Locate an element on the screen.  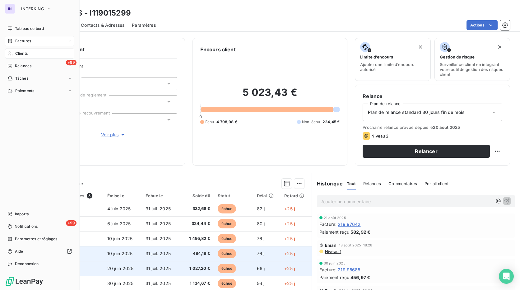
span: 76 j is located at coordinates (261, 253).